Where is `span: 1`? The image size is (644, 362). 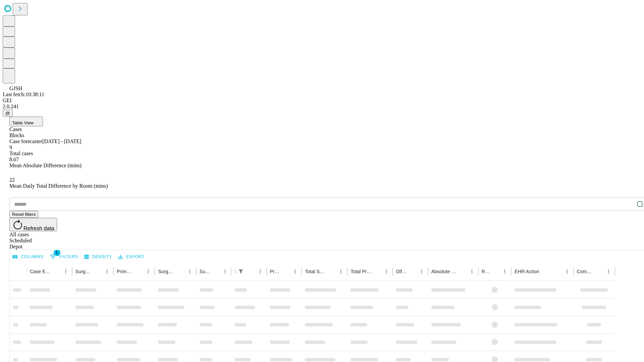
span: 1 is located at coordinates (57, 252).